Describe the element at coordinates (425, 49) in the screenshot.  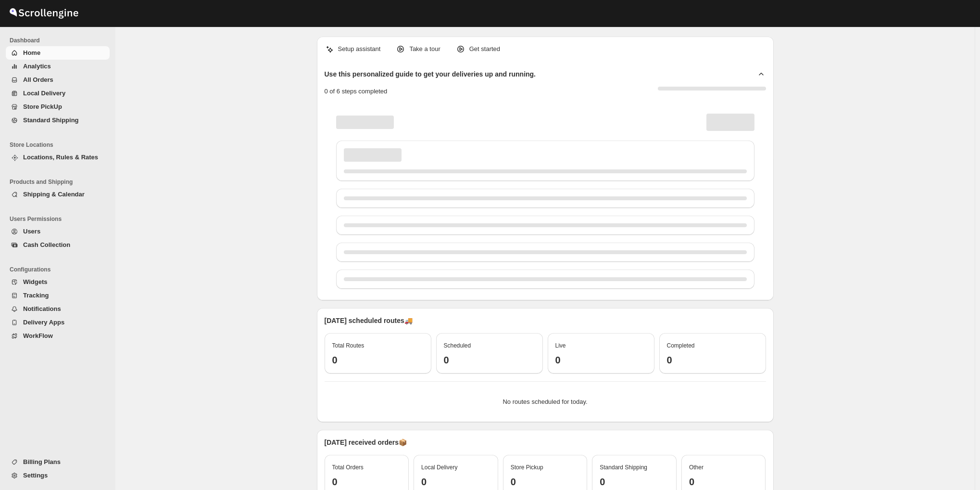
I see `p: Take a tour` at that location.